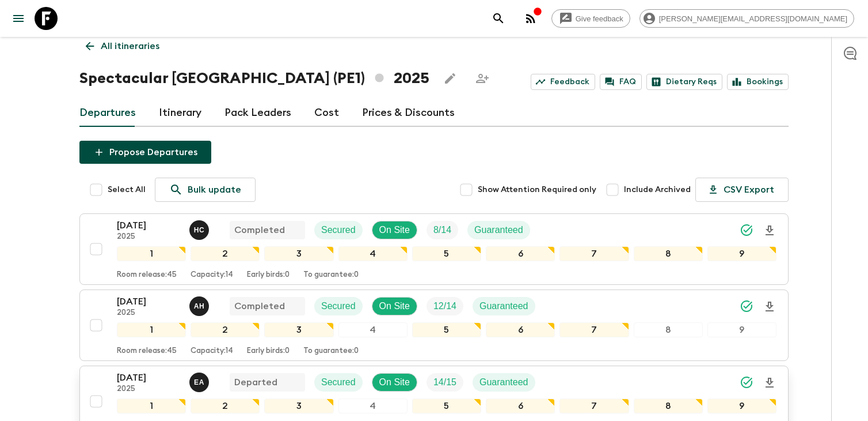  Describe the element at coordinates (684, 82) in the screenshot. I see `a: Dietary Reqs` at that location.